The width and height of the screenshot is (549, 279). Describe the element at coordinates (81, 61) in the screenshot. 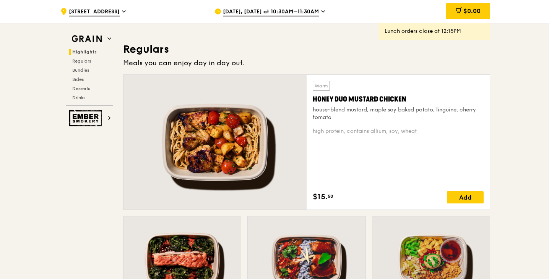

I see `span: Regulars` at that location.